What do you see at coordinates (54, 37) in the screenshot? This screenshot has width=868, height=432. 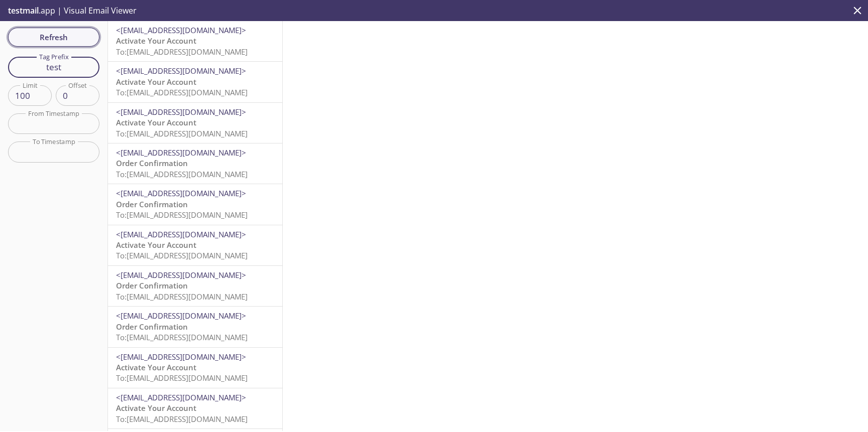 I see `span: Refresh` at bounding box center [54, 37].